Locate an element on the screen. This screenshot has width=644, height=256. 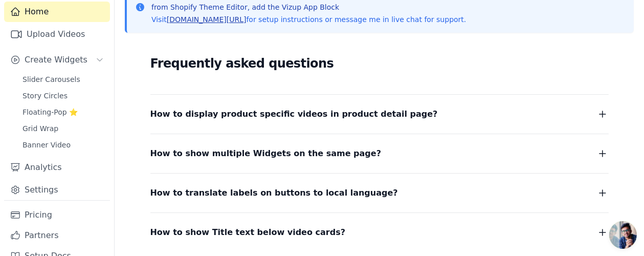
button: How to show Title text below video cards? is located at coordinates (380, 233).